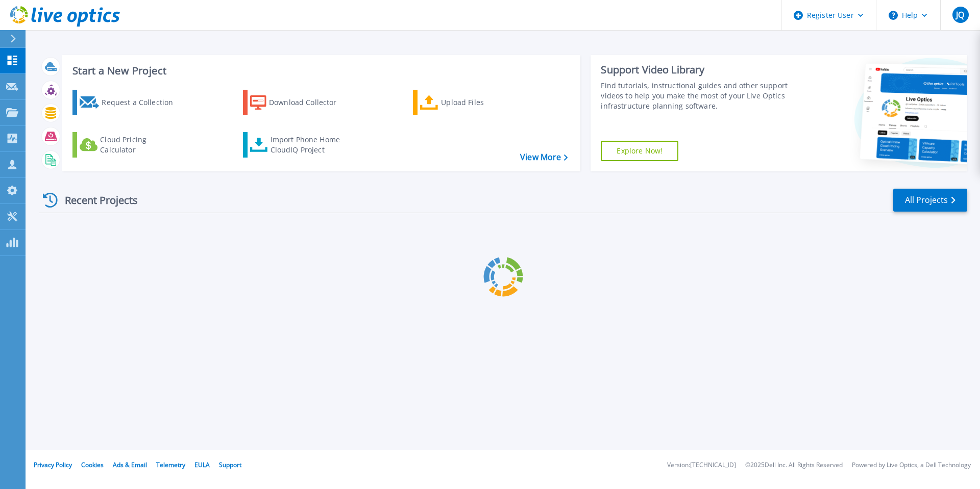 This screenshot has height=489, width=980. Describe the element at coordinates (202, 464) in the screenshot. I see `a: EULA` at that location.